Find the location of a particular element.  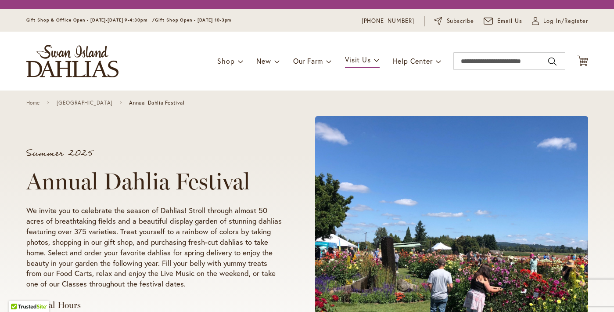

a: Home is located at coordinates (33, 103).